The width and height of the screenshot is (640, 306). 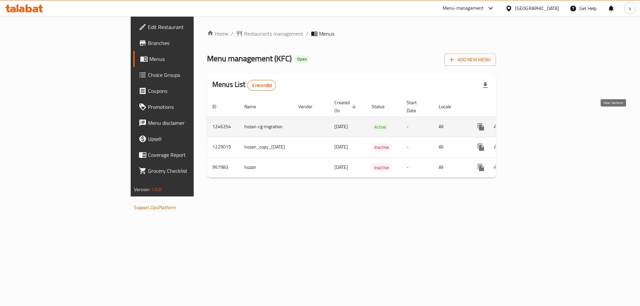 What do you see at coordinates (149, 201) in the screenshot?
I see `span: Get support on:` at bounding box center [149, 201].